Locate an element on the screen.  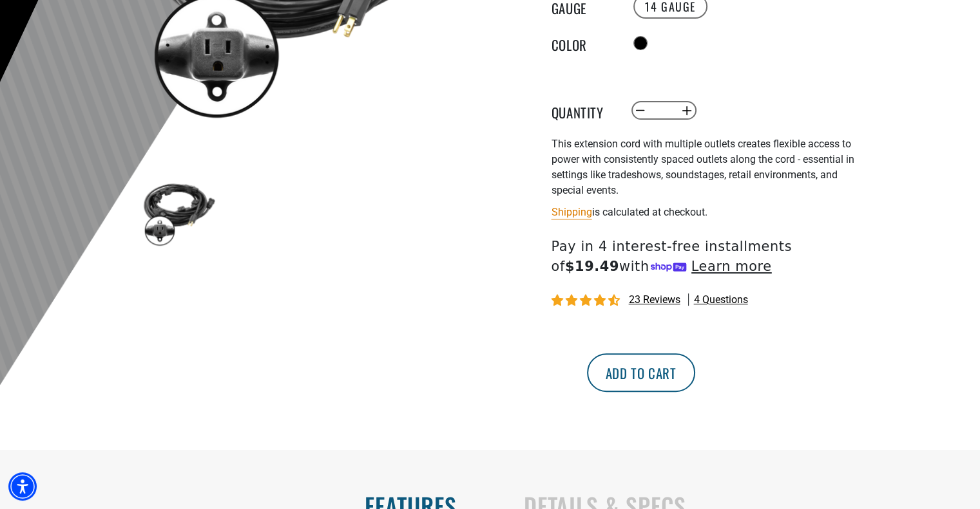
span: 23 reviews is located at coordinates (655, 299).